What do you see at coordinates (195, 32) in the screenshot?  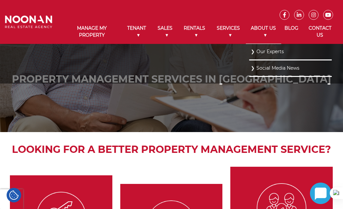 I see `a: Rentals` at bounding box center [195, 32].